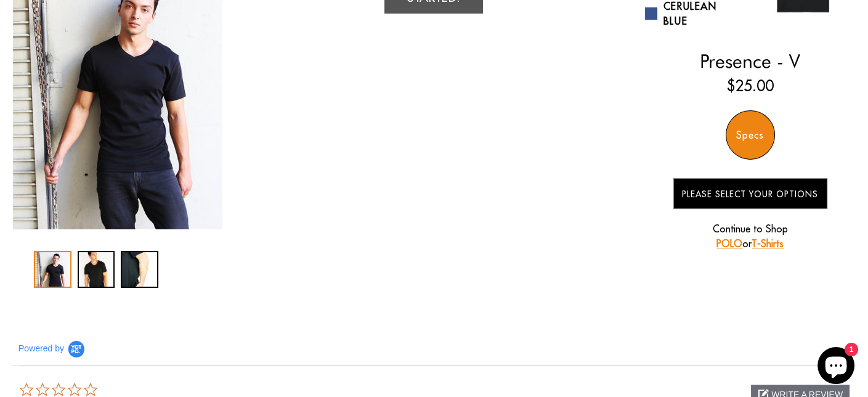 This screenshot has width=868, height=397. What do you see at coordinates (750, 86) in the screenshot?
I see `ins: $25.00` at bounding box center [750, 86].